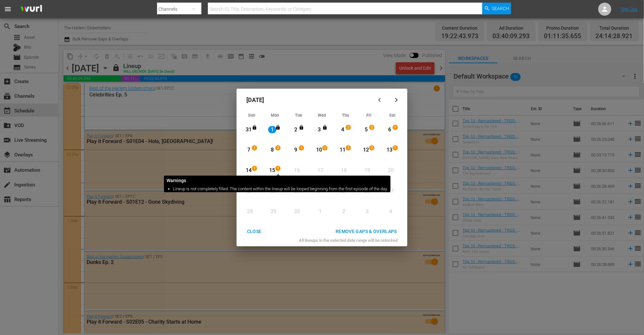 Image resolution: width=644 pixels, height=335 pixels. What do you see at coordinates (344, 191) in the screenshot?
I see `div: 25` at bounding box center [344, 191].